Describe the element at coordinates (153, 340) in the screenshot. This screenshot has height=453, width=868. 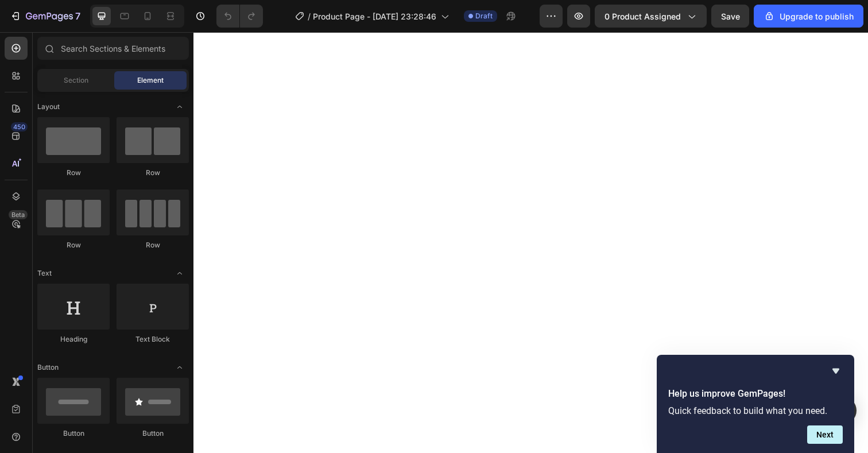
I see `div: Text Block` at that location.